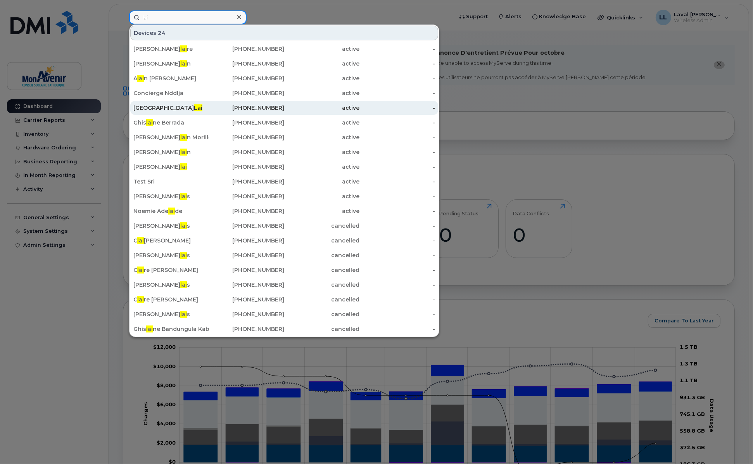 This screenshot has width=753, height=464. What do you see at coordinates (171, 211) in the screenshot?
I see `div: Noemie Ade de` at bounding box center [171, 211].